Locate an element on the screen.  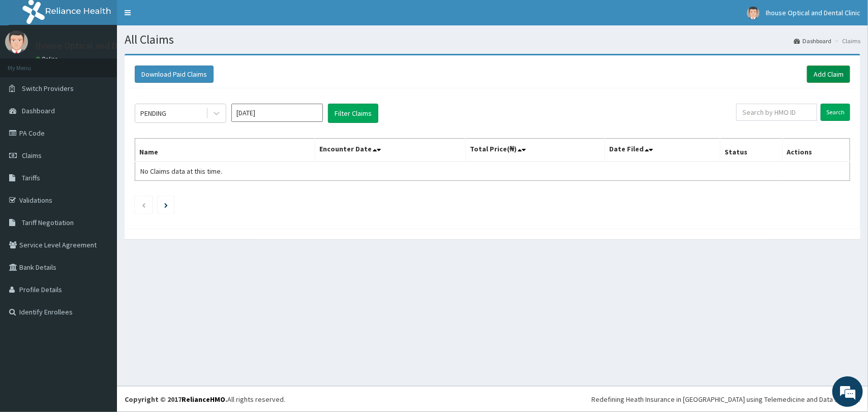
div: PENDING is located at coordinates (153, 113).